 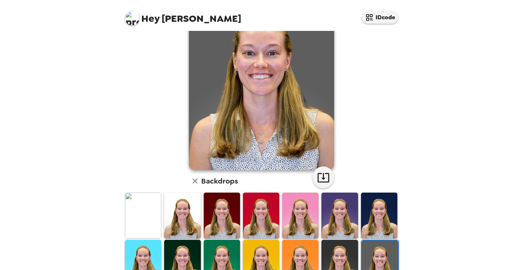 I want to click on h6: Backdrops, so click(x=219, y=181).